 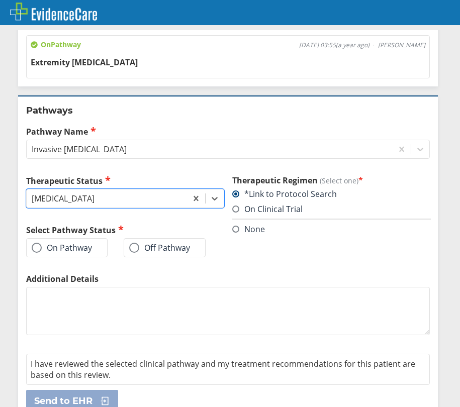 What do you see at coordinates (53, 12) in the screenshot?
I see `img: EvidenceCare` at bounding box center [53, 12].